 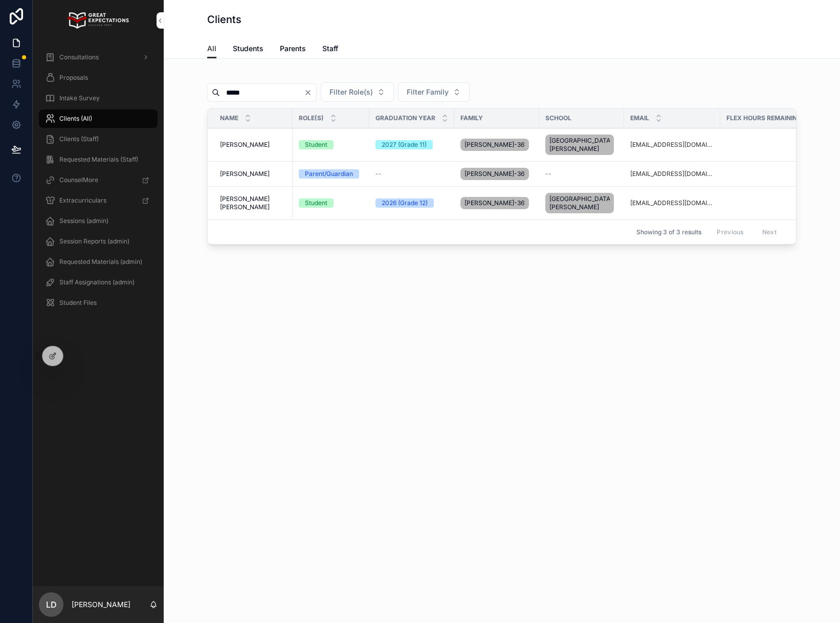 What do you see at coordinates (98, 183) in the screenshot?
I see `div: scrollable content` at bounding box center [98, 183].